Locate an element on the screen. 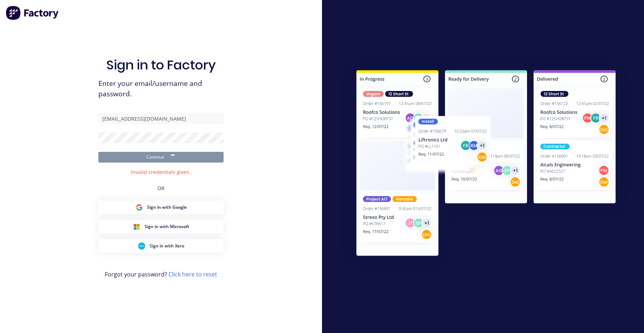  img: Sign in is located at coordinates (486, 165).